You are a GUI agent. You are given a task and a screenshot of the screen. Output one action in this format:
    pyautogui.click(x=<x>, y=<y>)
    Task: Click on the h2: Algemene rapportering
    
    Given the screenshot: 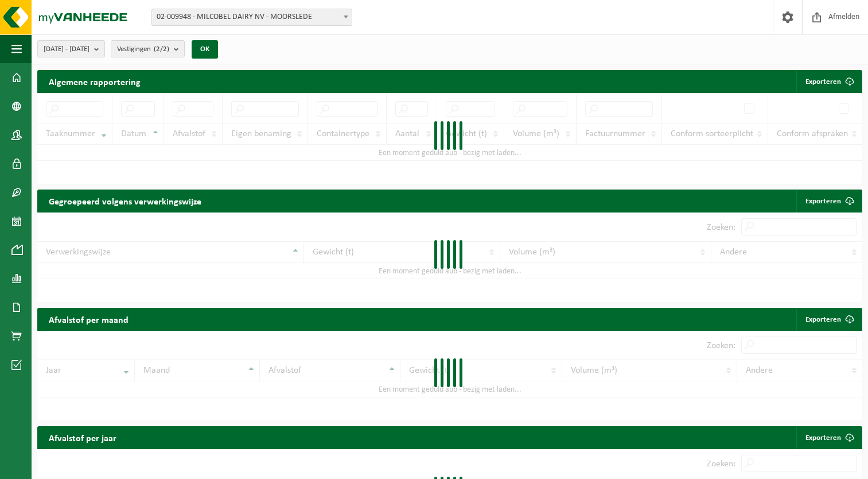 What is the action you would take?
    pyautogui.click(x=94, y=81)
    